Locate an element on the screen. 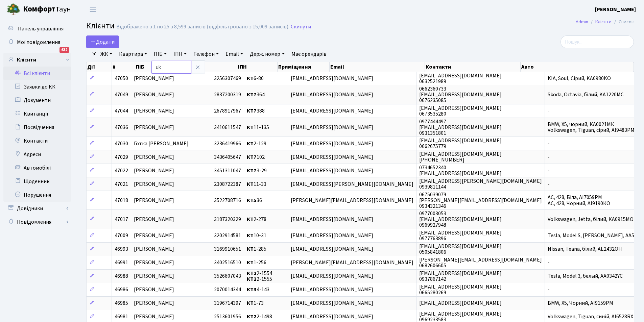  span: 3522708716 is located at coordinates (227, 201).